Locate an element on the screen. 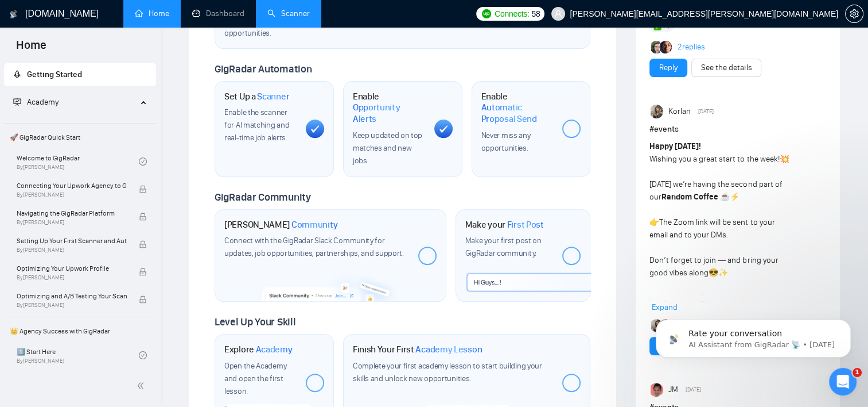 Image resolution: width=868 pixels, height=407 pixels. h1: Make your is located at coordinates (505, 225).